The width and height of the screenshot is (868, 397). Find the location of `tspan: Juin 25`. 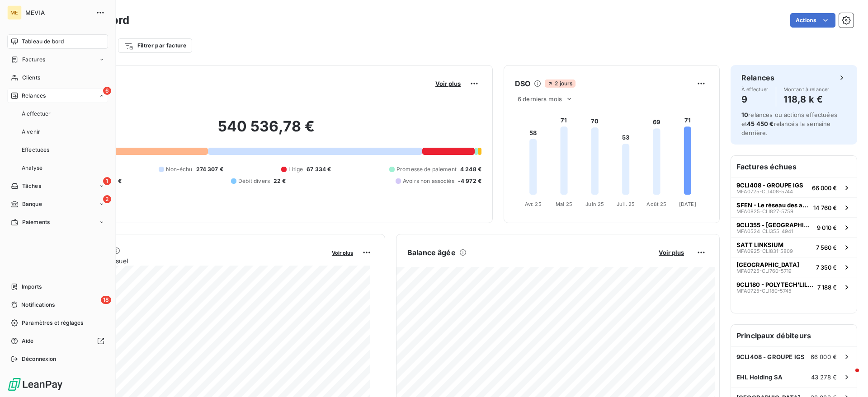

tspan: Juin 25 is located at coordinates (594, 204).